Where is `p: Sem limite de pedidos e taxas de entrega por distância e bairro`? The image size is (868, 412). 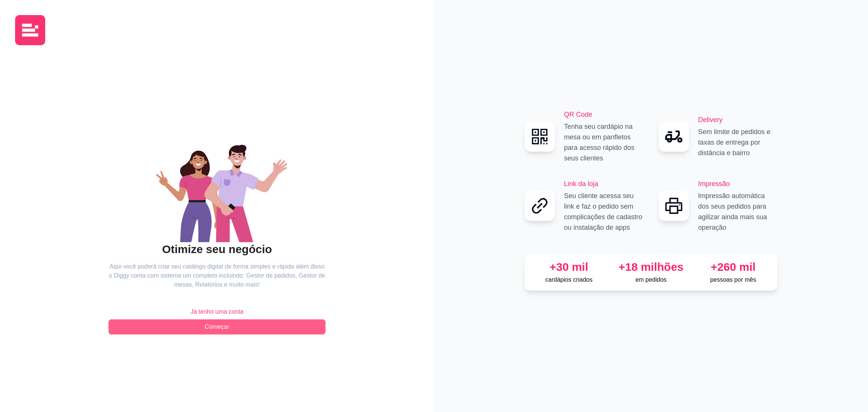
p: Sem limite de pedidos e taxas de entrega por distância e bairro is located at coordinates (738, 142).